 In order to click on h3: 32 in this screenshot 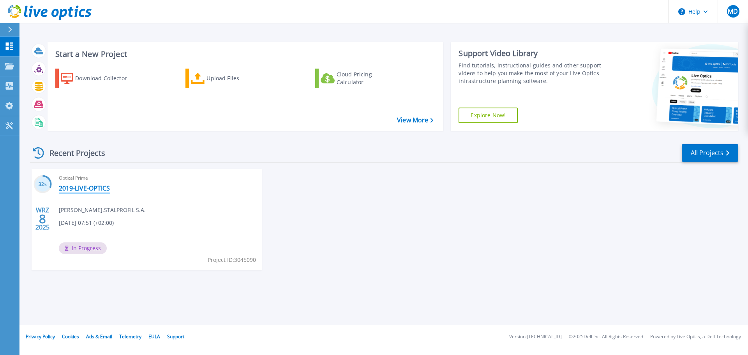, I will do `click(42, 184)`.